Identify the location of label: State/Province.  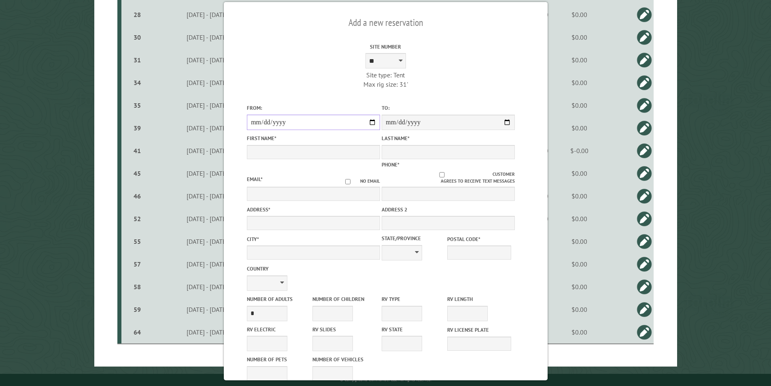
(414, 238).